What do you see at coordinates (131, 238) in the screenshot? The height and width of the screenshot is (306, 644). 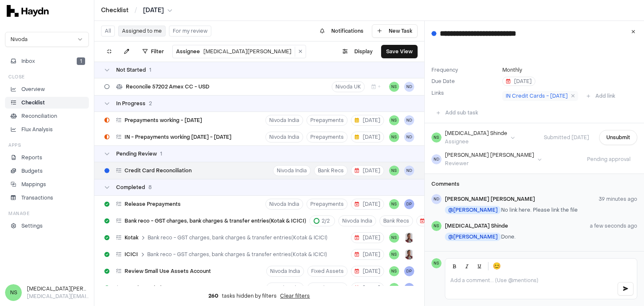 I see `span: Kotak` at bounding box center [131, 238].